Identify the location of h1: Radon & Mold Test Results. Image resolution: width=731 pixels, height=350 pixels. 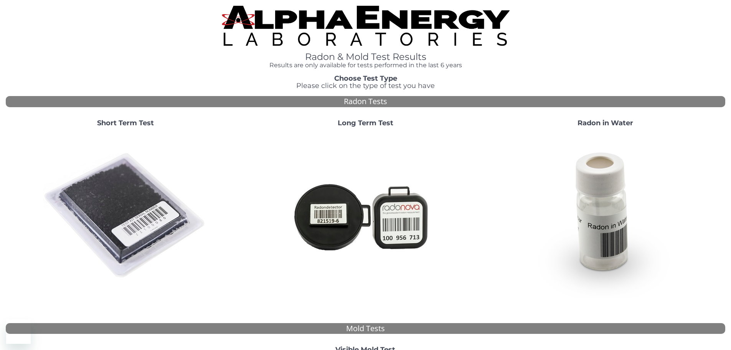
(366, 57).